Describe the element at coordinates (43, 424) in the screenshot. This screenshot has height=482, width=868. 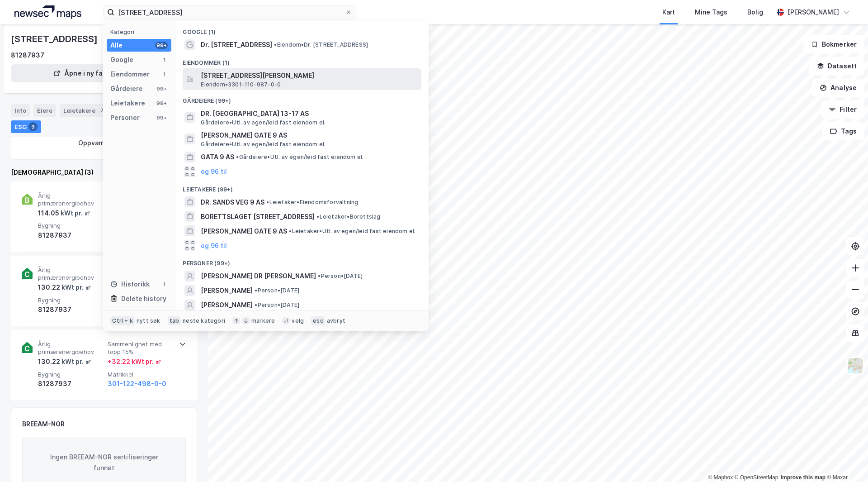
I see `div: BREEAM-NOR` at that location.